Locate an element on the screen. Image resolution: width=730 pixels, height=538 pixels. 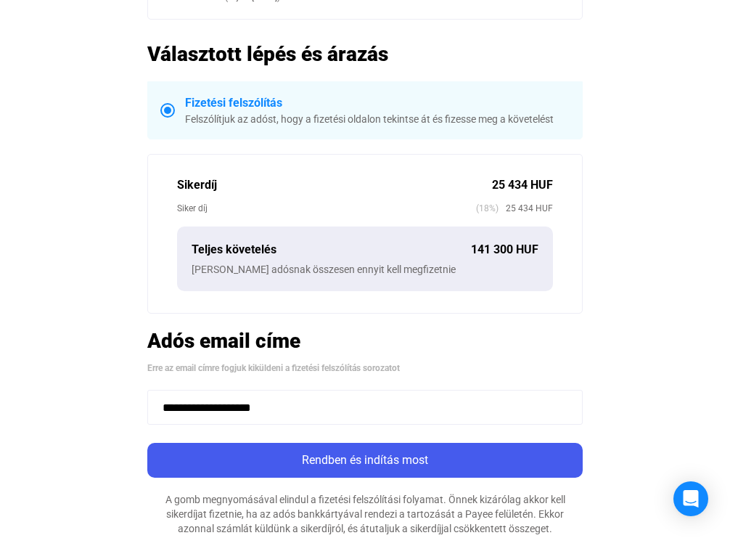
div: 141 300 HUF is located at coordinates (504, 250).